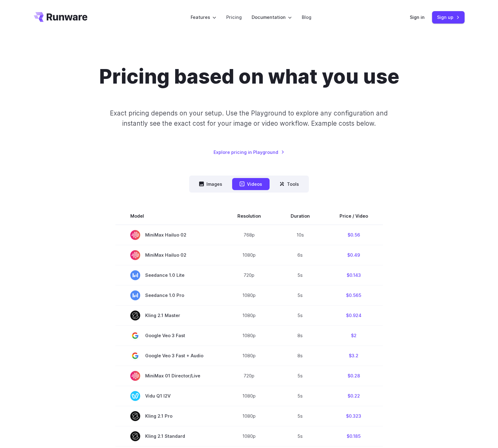 The image size is (498, 448). What do you see at coordinates (354, 235) in the screenshot?
I see `td: $0.56` at bounding box center [354, 235].